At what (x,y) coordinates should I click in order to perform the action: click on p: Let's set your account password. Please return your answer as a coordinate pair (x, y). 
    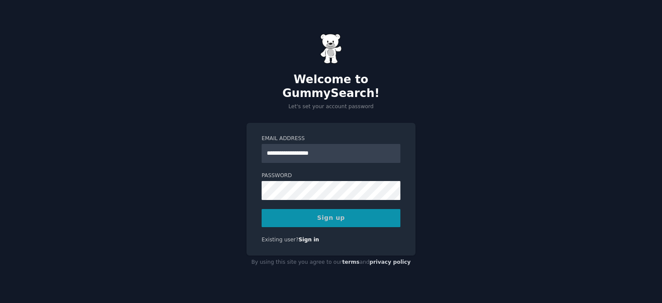
    Looking at the image, I should click on (331, 107).